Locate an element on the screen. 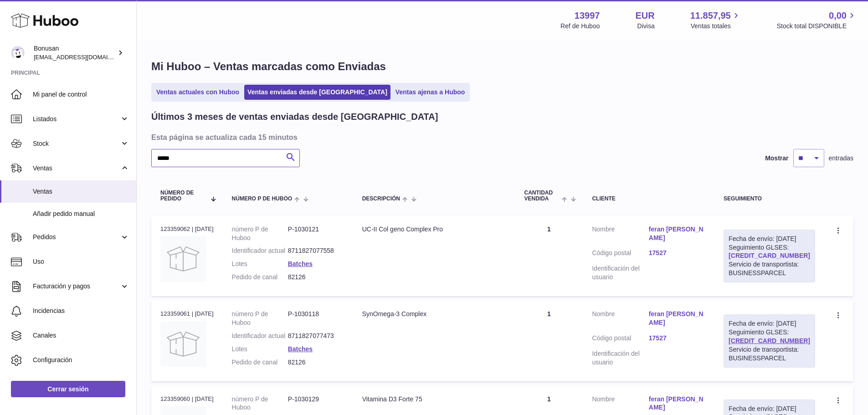  span: Stock is located at coordinates (76, 144).